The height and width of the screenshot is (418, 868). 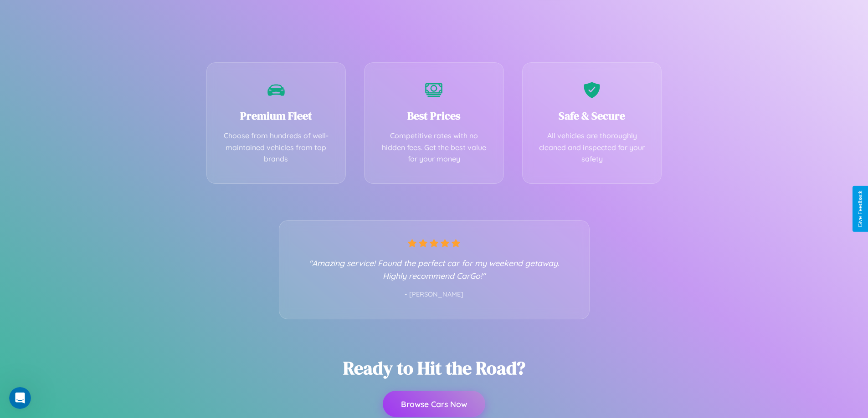 I want to click on h3: Premium Fleet, so click(x=276, y=116).